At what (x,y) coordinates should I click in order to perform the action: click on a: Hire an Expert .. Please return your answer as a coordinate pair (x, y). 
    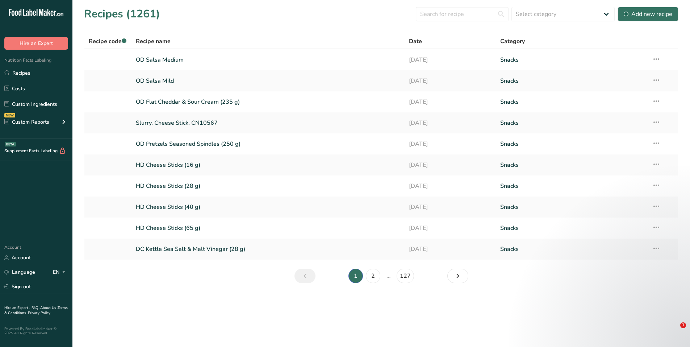
    Looking at the image, I should click on (17, 308).